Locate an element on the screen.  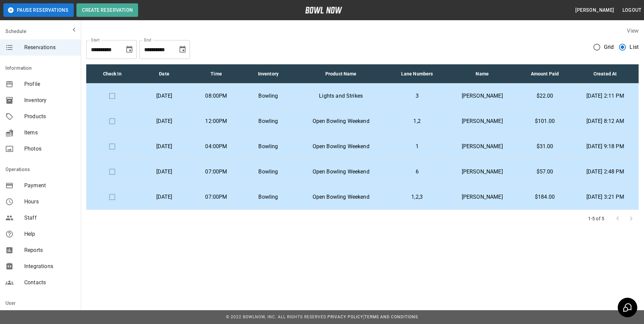
span: Hours is located at coordinates (50, 202).